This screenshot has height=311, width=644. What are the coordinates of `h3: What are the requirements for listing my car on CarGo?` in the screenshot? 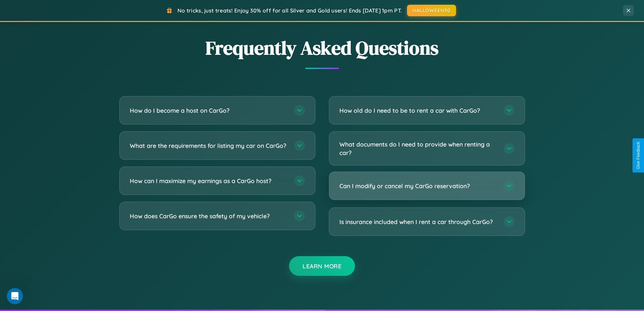 It's located at (209, 145).